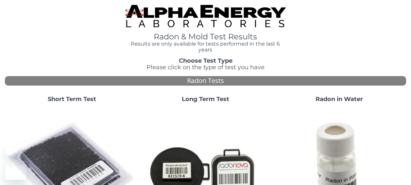 The height and width of the screenshot is (185, 411). Describe the element at coordinates (206, 46) in the screenshot. I see `h4: Results are only available for tests performed in the last 6 years` at that location.